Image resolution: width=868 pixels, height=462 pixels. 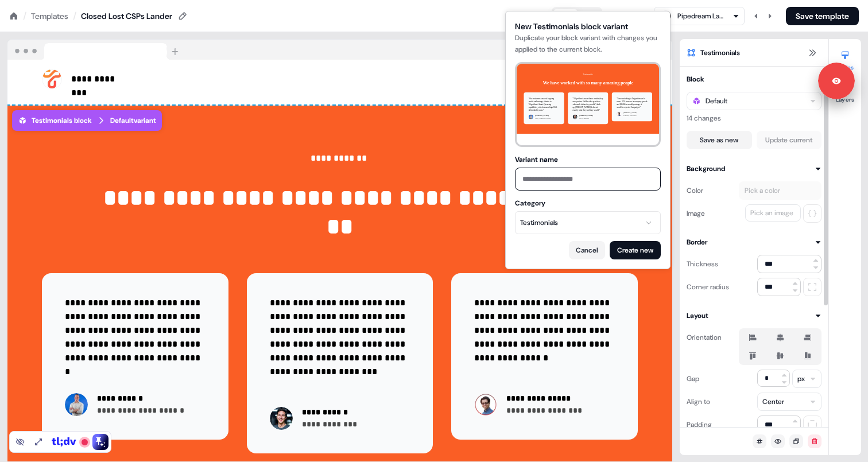 I want to click on div: Color, so click(x=694, y=191).